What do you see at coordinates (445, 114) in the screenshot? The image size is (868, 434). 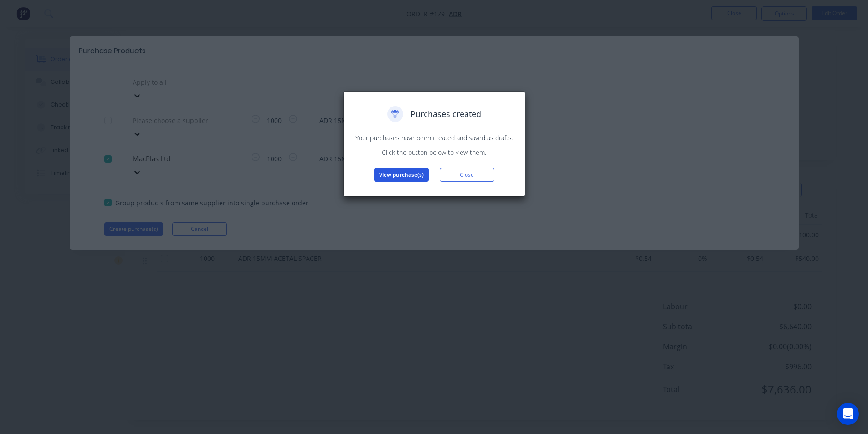 I see `span: Purchases created` at bounding box center [445, 114].